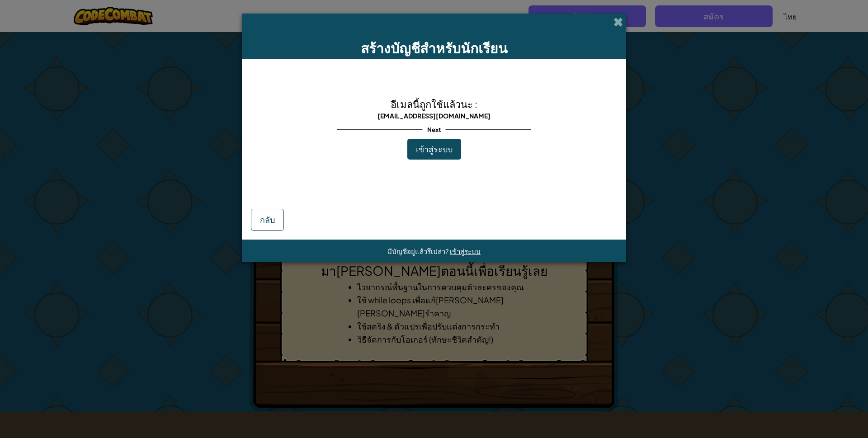 This screenshot has width=868, height=438. What do you see at coordinates (268, 220) in the screenshot?
I see `button: กลับ` at bounding box center [268, 220].